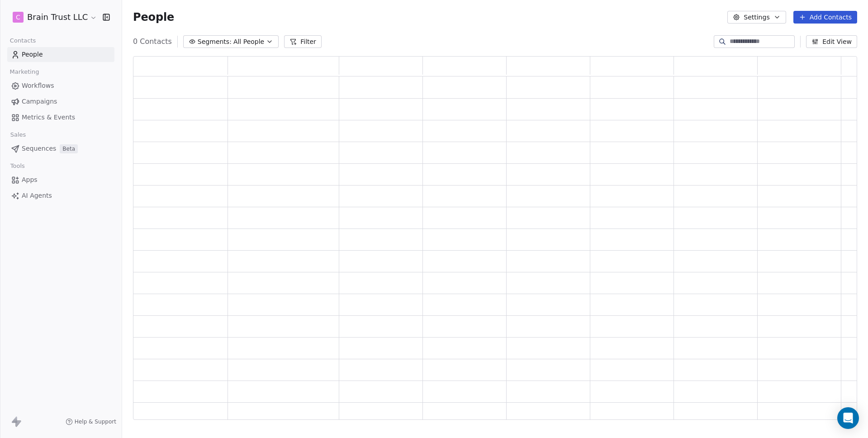 This screenshot has width=868, height=438. I want to click on span: Brain Trust LLC, so click(57, 17).